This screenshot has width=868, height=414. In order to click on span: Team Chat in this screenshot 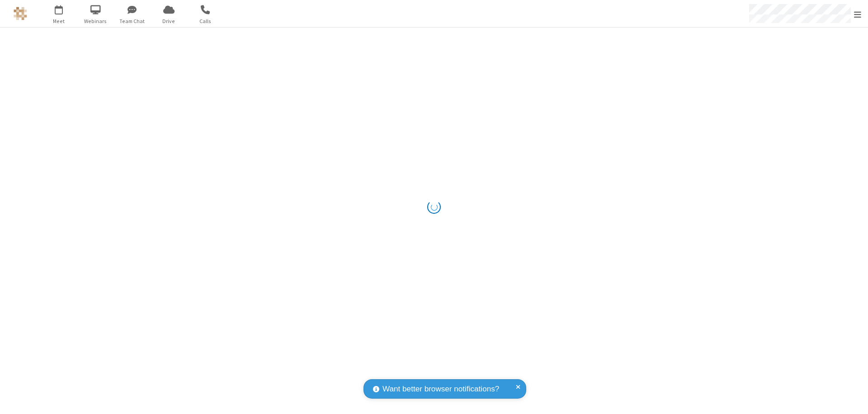, I will do `click(132, 21)`.